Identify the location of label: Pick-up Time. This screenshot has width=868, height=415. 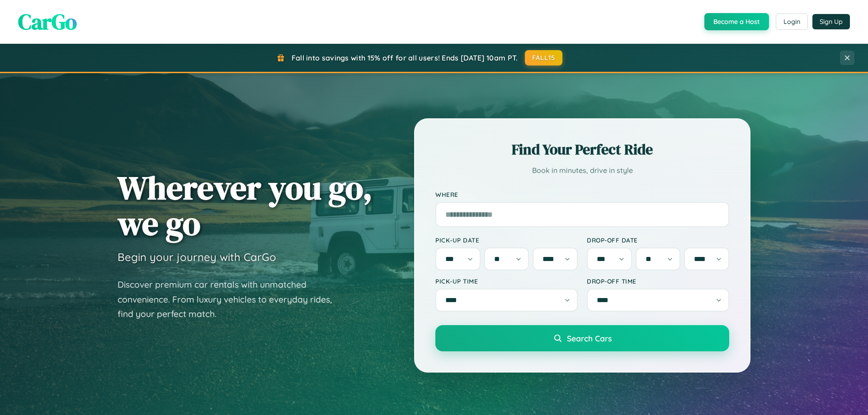
(506, 281).